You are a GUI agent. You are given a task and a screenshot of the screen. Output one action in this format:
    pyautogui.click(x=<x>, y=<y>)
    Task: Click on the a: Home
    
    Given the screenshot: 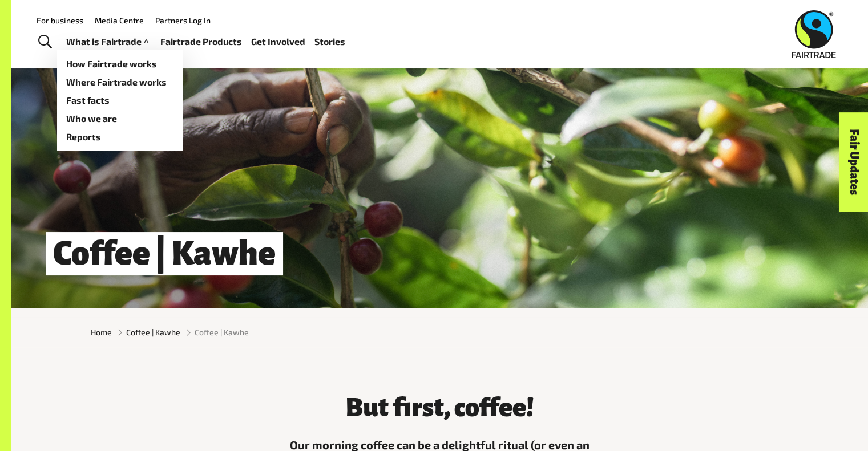 What is the action you would take?
    pyautogui.click(x=101, y=332)
    